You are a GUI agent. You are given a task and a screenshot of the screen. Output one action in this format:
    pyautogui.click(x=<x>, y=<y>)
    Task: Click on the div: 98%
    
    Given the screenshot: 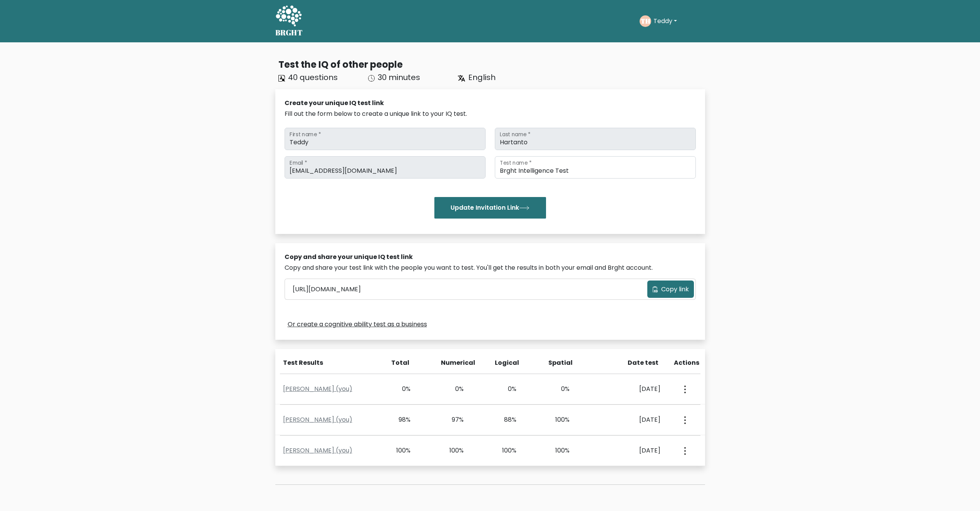 What is the action you would take?
    pyautogui.click(x=399, y=420)
    